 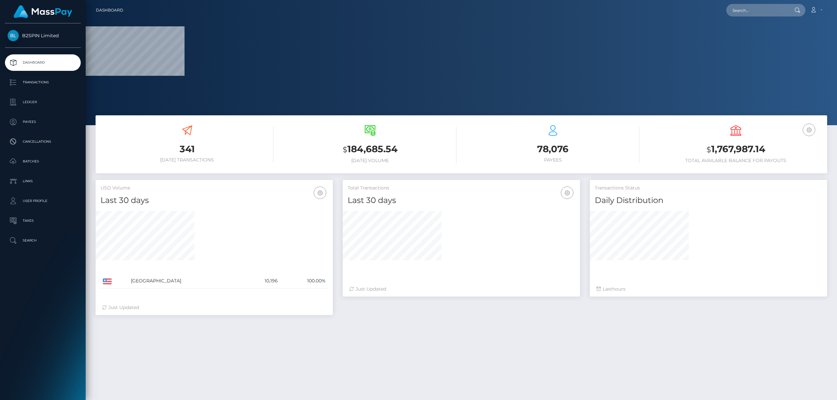 What do you see at coordinates (43, 36) in the screenshot?
I see `span: B2SPIN Limited` at bounding box center [43, 36].